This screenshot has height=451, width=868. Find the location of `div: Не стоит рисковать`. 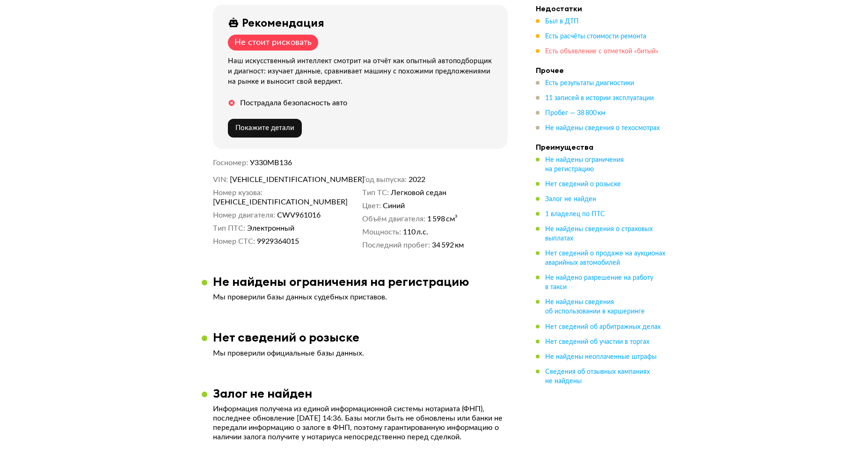

div: Не стоит рисковать is located at coordinates (273, 43).